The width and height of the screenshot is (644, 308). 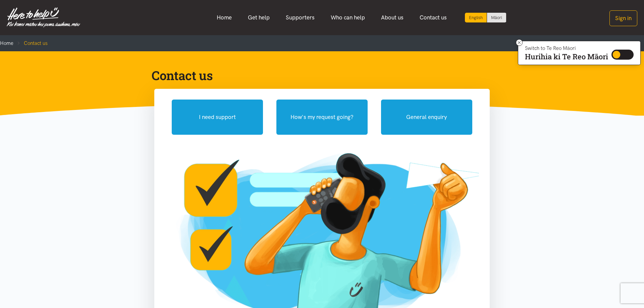 I want to click on button: Sign in, so click(x=623, y=18).